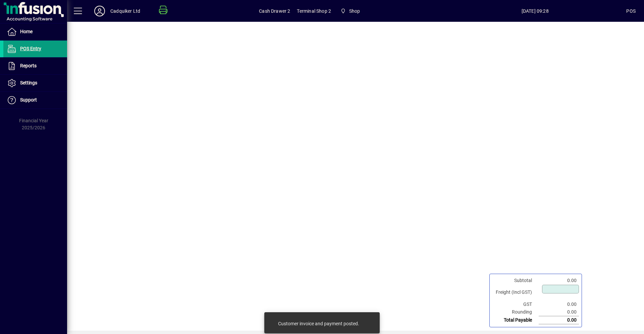  What do you see at coordinates (29, 100) in the screenshot?
I see `span: Support` at bounding box center [29, 100].